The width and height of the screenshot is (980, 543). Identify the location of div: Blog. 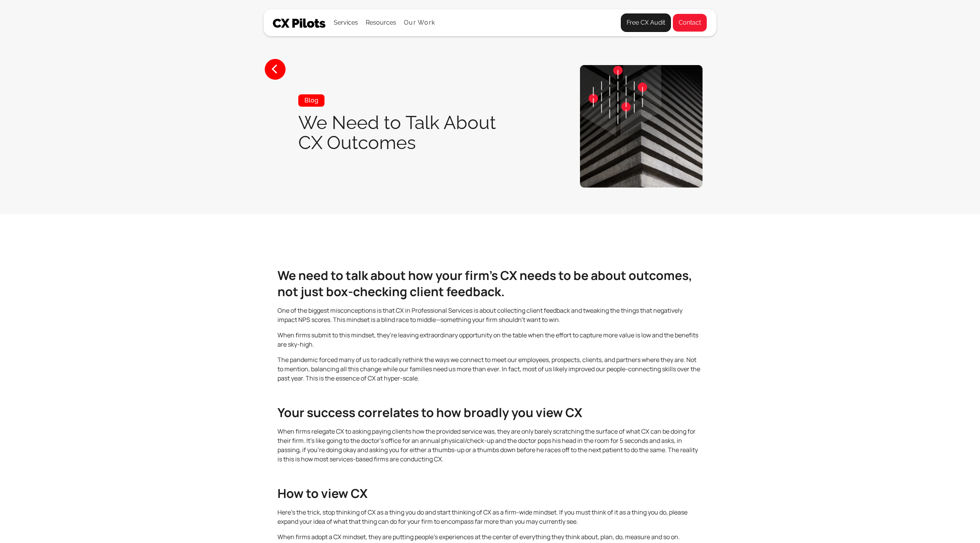
(312, 100).